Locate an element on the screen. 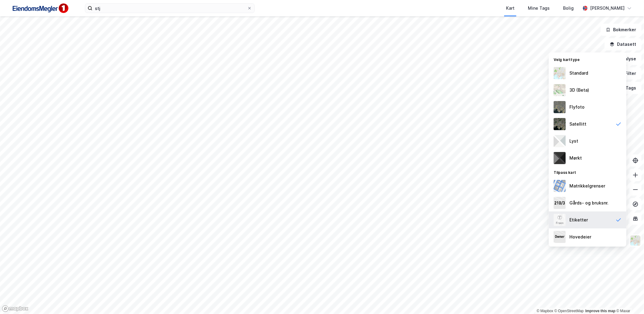  div: Gårds- og bruksnr. is located at coordinates (589, 203).